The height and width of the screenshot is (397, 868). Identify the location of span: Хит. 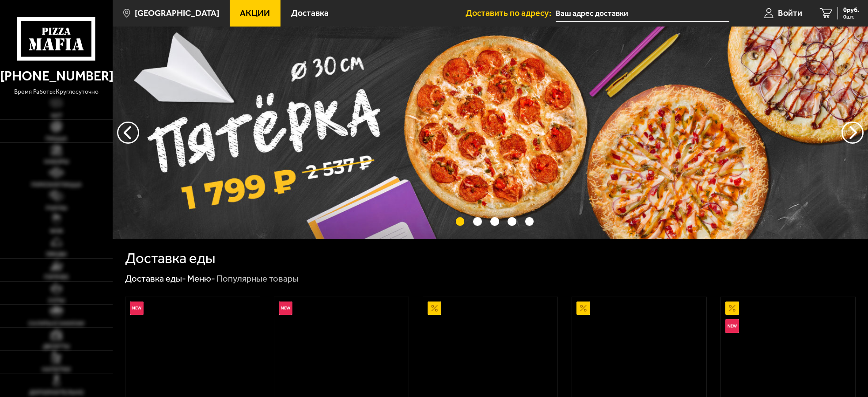
(57, 115).